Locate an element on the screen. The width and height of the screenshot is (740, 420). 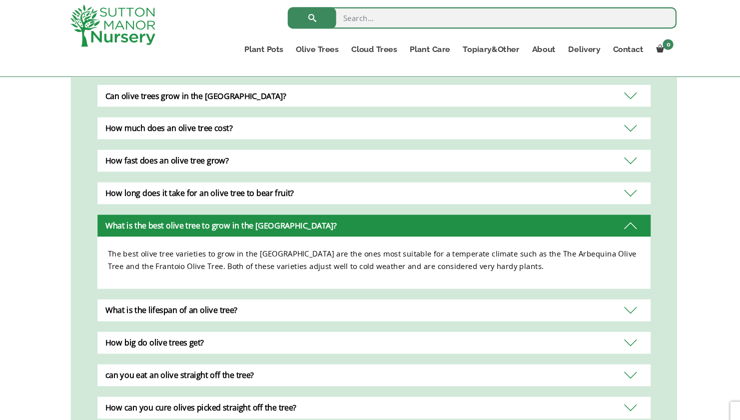
div: What is the lifespan of an olive tree? is located at coordinates (370, 297).